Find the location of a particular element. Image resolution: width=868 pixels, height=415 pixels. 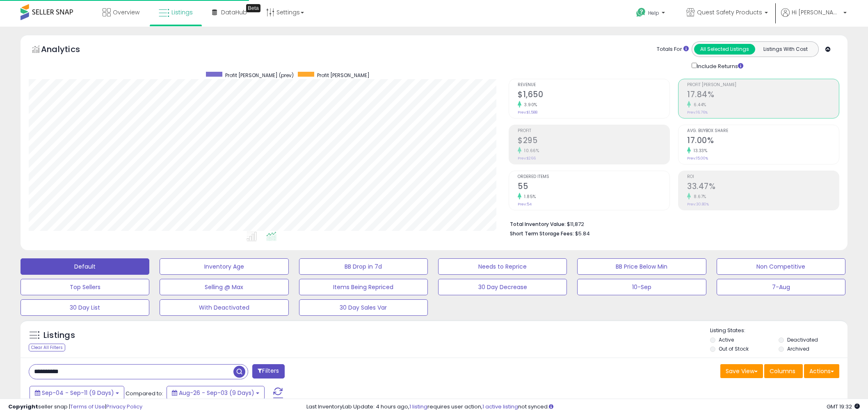

h5: Analytics is located at coordinates (68, 50).